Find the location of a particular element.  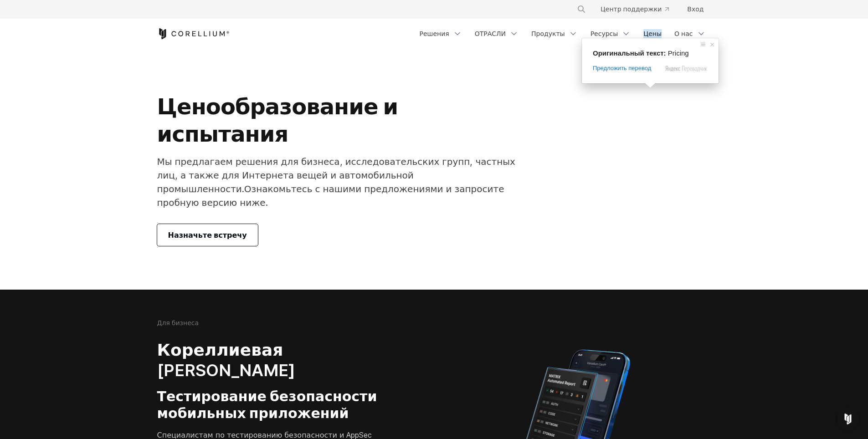

ya-tr-span: Ценообразование и испытания is located at coordinates (278, 120).